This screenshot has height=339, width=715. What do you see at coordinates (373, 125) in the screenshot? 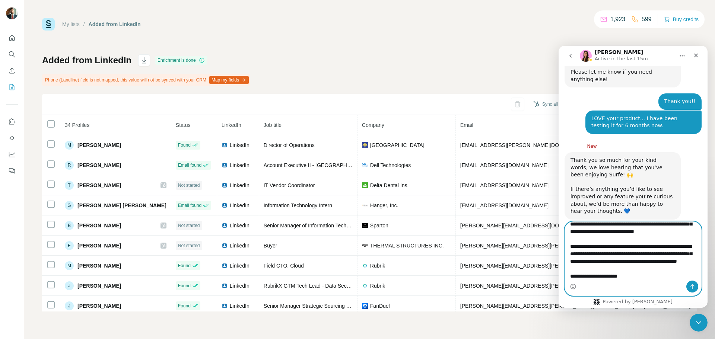
I see `span: Company` at bounding box center [373, 125].